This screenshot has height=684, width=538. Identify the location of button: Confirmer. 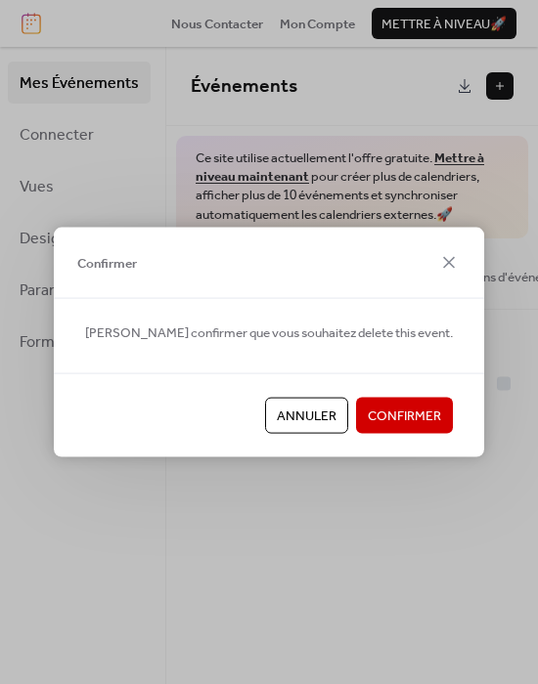
(404, 416).